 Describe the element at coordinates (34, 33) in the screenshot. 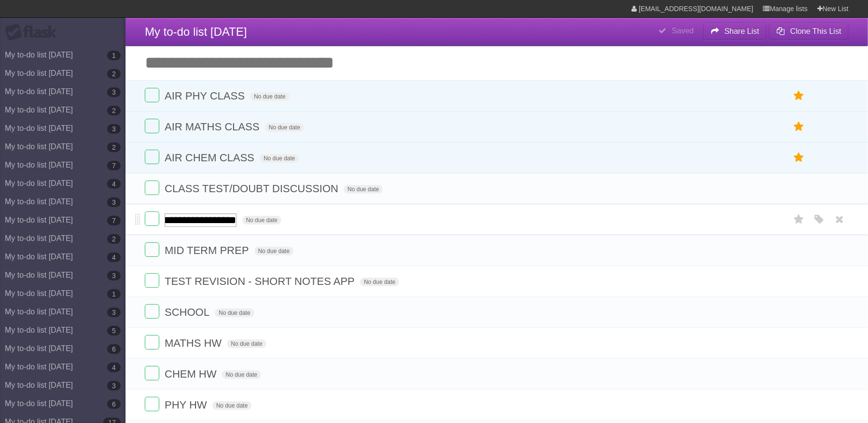

I see `div: Flask` at that location.